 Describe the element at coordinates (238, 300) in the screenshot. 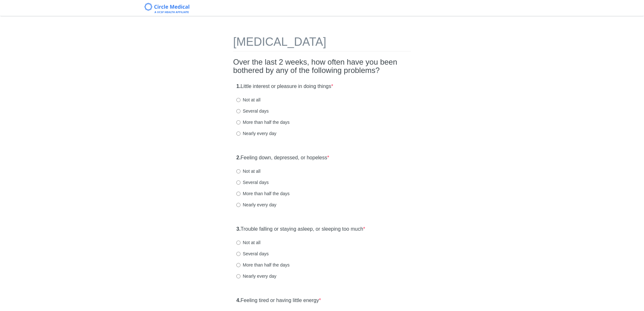

I see `strong: 4.` at that location.